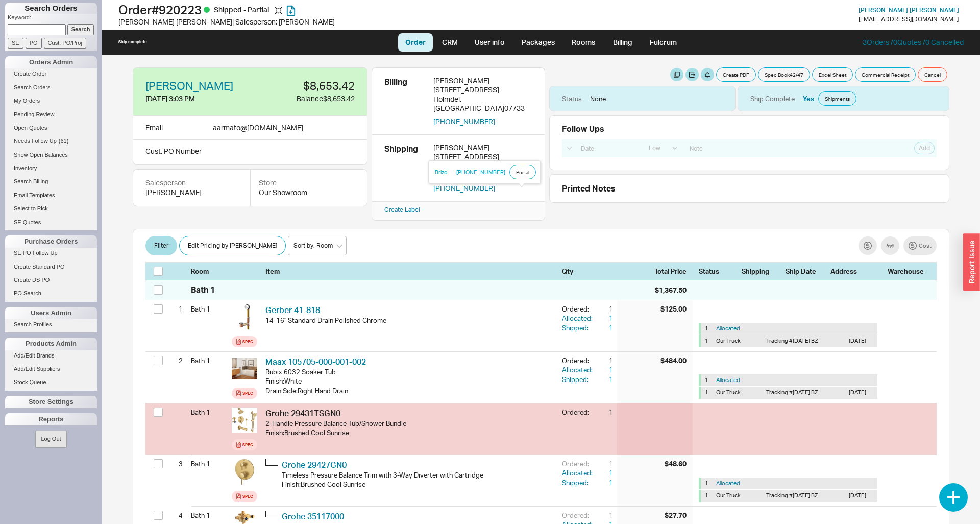 The height and width of the screenshot is (524, 980). Describe the element at coordinates (523, 172) in the screenshot. I see `a: Portal` at that location.